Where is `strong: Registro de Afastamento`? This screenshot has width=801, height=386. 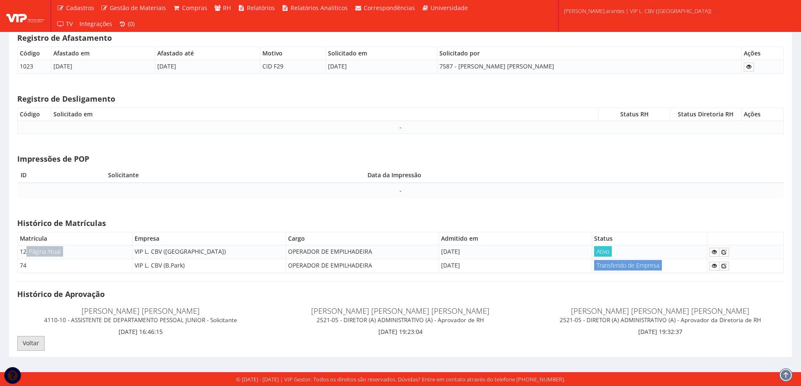
strong: Registro de Afastamento is located at coordinates (64, 38).